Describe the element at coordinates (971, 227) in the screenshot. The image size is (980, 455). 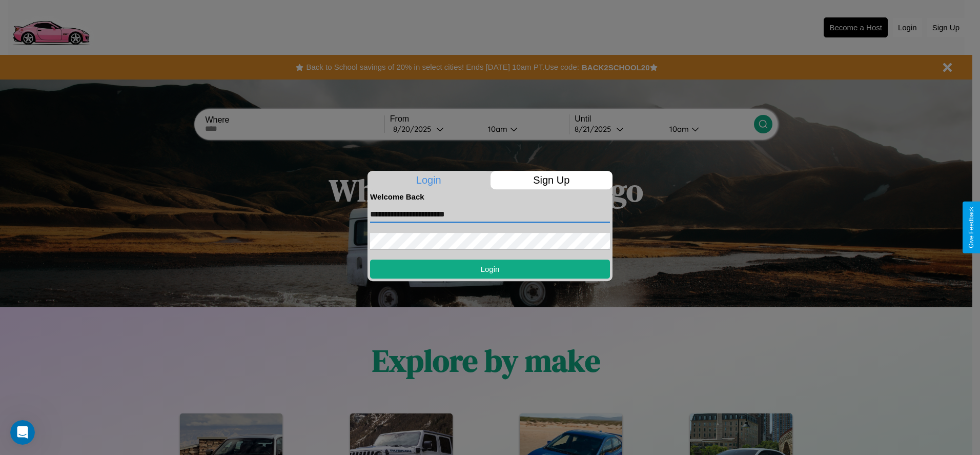
I see `div: Give Feedback` at that location.